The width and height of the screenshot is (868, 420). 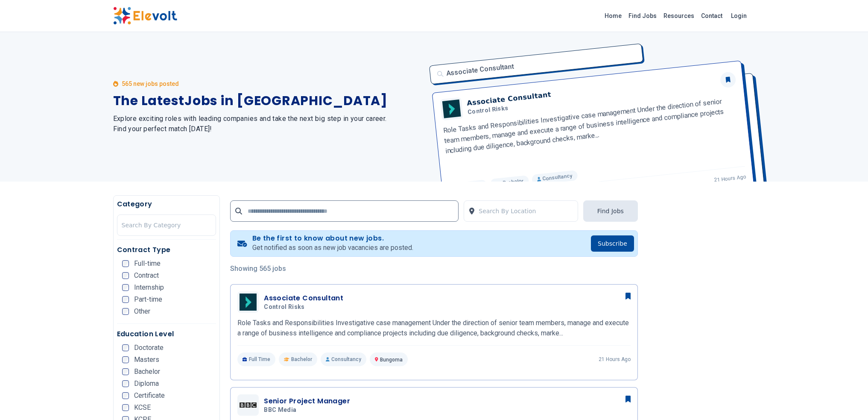 I want to click on p: Get notified as soon as new job vacancies are posted., so click(x=333, y=248).